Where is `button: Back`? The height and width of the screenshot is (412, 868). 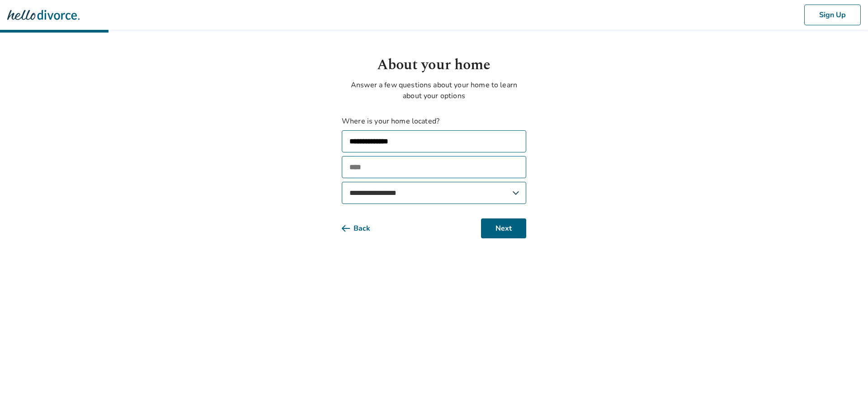 button: Back is located at coordinates (363, 229).